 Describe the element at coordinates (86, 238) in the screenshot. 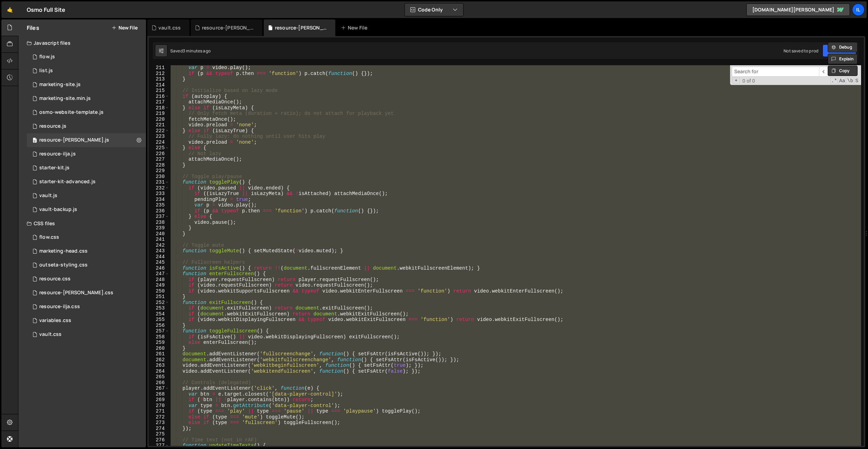

I see `div: 10598/27345.css` at that location.